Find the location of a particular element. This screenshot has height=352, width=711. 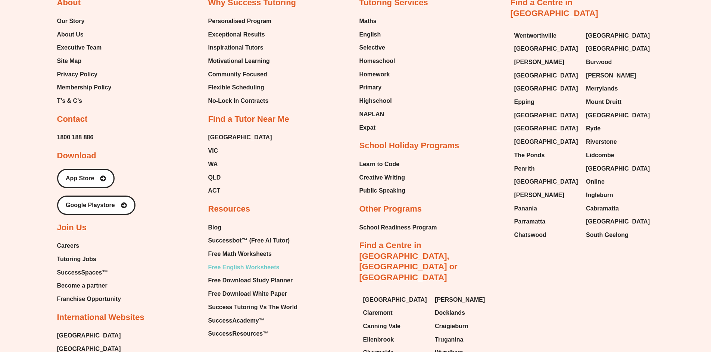

a: Careers is located at coordinates (89, 246).